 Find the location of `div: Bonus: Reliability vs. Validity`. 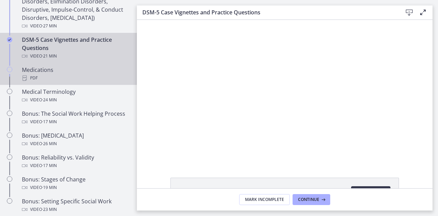

div: Bonus: Reliability vs. Validity is located at coordinates (75, 161).